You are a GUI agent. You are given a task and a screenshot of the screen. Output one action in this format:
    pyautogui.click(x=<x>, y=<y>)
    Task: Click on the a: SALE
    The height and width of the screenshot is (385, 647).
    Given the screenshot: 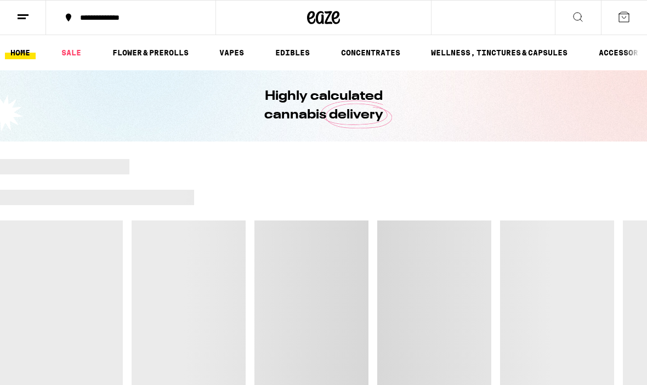 What is the action you would take?
    pyautogui.click(x=71, y=53)
    